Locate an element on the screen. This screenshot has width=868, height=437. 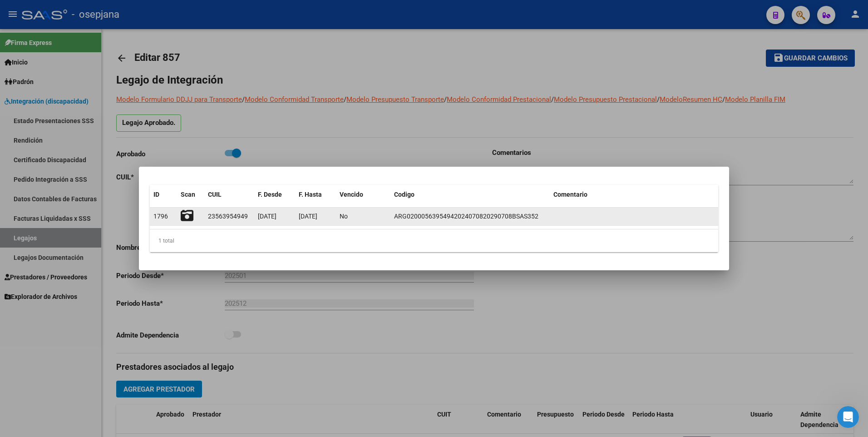
datatable-header-cell: F. Hasta is located at coordinates (316, 195).